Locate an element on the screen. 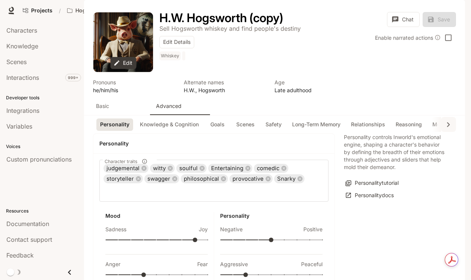 This screenshot has height=280, width=471. a: Go to projects is located at coordinates (37, 10).